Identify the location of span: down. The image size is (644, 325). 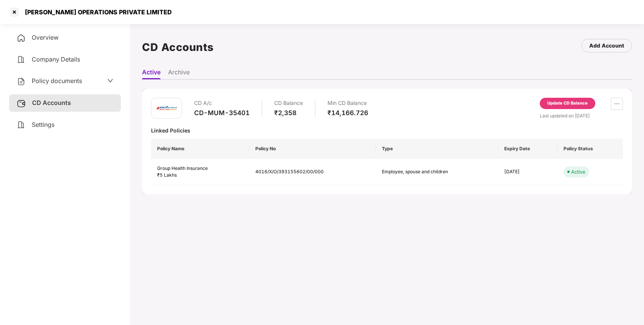
(111, 81).